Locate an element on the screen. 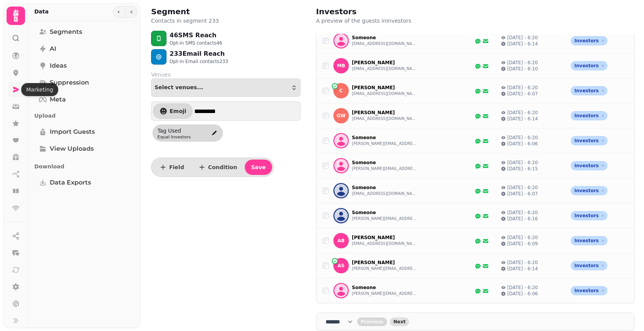 This screenshot has height=331, width=644. span: Previous is located at coordinates (372, 322).